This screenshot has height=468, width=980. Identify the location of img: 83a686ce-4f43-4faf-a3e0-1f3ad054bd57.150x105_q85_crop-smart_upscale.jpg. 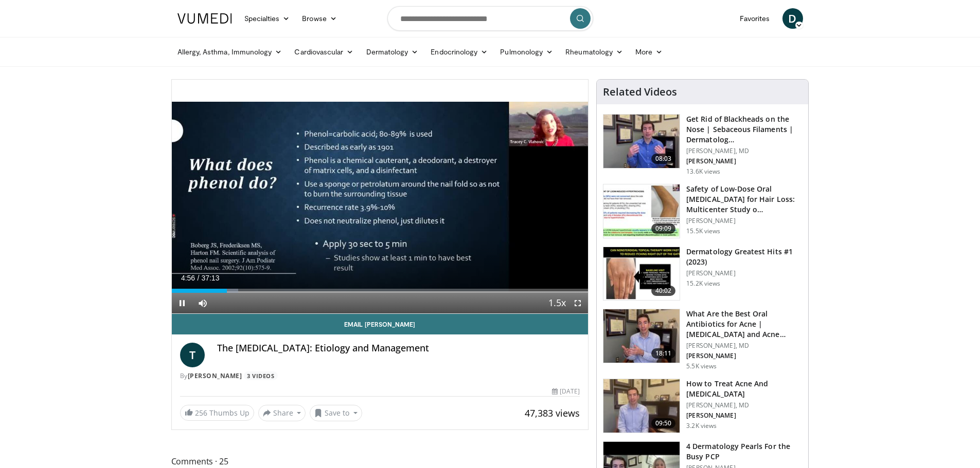
(642, 211).